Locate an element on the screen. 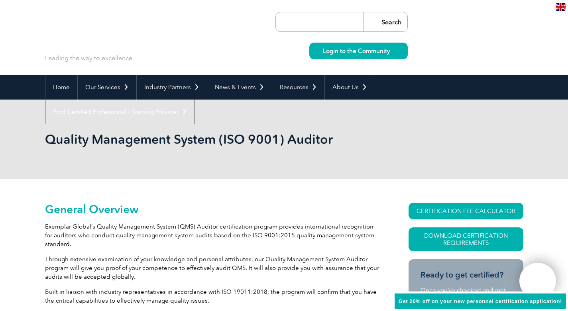 This screenshot has width=568, height=311. img: svg+xml;nitro-empty-id=MzcxOjIyMw==-1;base64,PHN2ZyB2aWV3Qm94PSIwIDAgMTEgMTEiIHdpZHRoPSIxMSIgaGVp... is located at coordinates (392, 51).